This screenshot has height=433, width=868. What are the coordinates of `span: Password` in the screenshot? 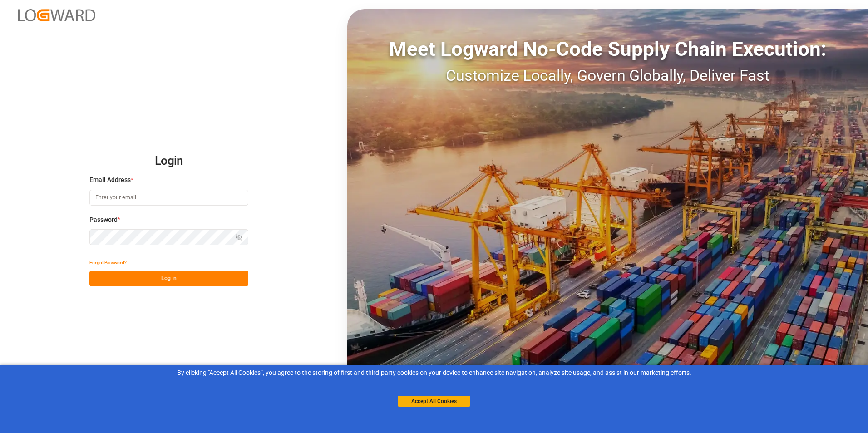 It's located at (103, 220).